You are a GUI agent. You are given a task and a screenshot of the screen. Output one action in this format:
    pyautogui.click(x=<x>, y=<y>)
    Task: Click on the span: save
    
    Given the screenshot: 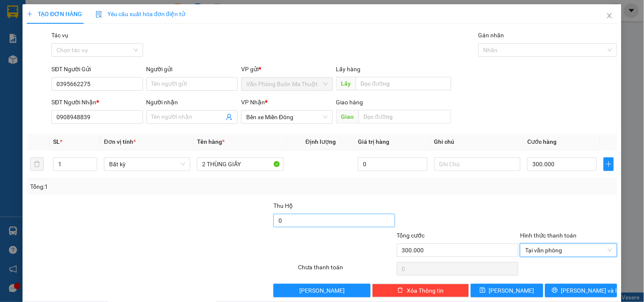 What is the action you would take?
    pyautogui.click(x=483, y=291)
    